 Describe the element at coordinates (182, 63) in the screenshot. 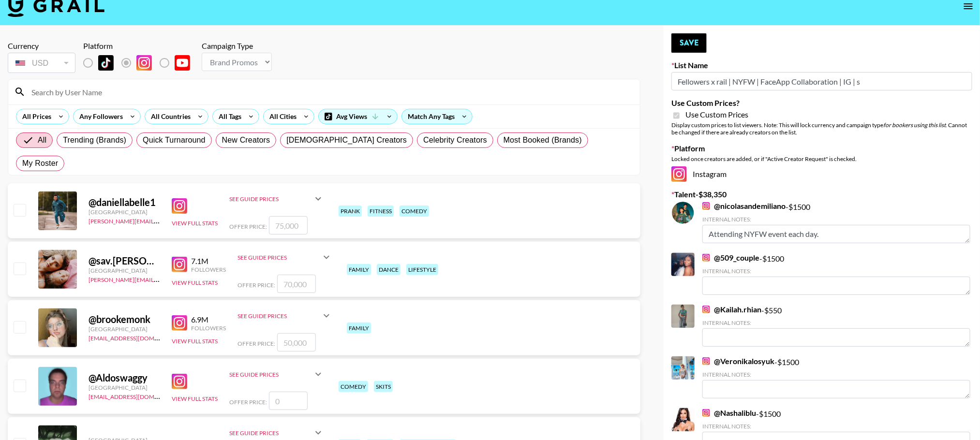

I see `img: YouTube` at that location.